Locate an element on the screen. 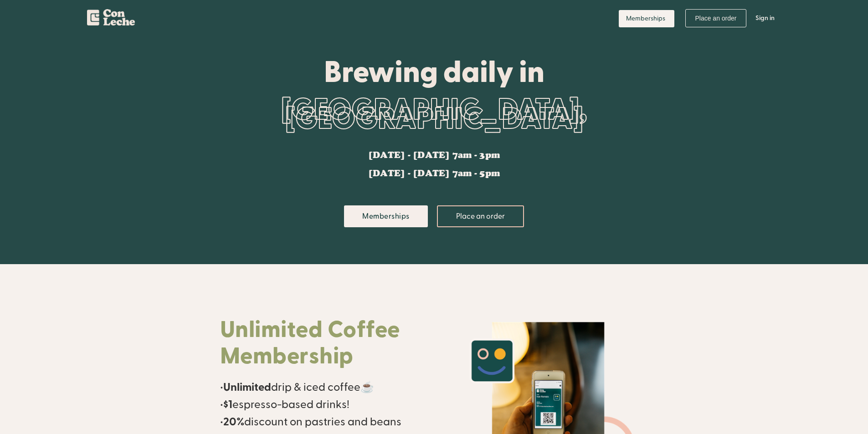 The width and height of the screenshot is (868, 434). a: home is located at coordinates (111, 17).